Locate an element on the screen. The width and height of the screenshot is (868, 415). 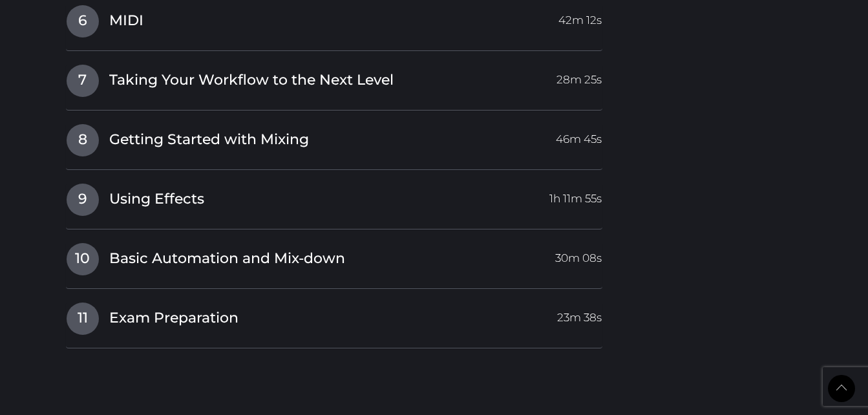
span: 10 is located at coordinates (83, 259).